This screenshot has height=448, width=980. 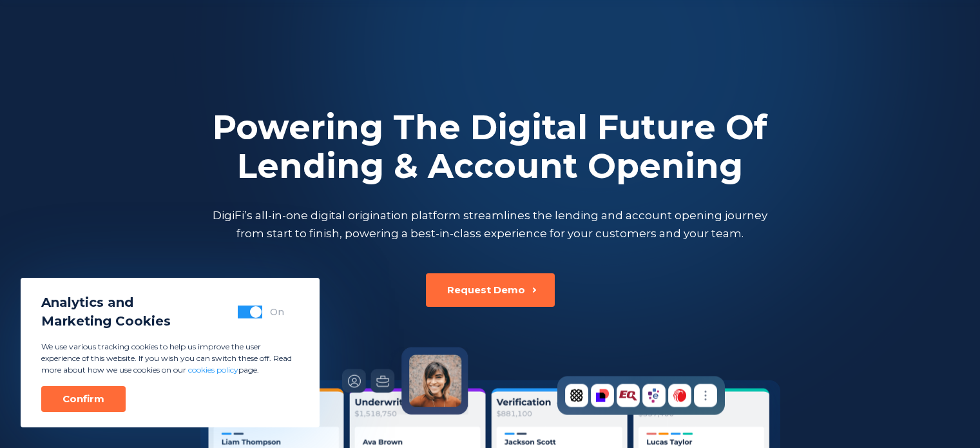 What do you see at coordinates (106, 302) in the screenshot?
I see `span: Analytics and` at bounding box center [106, 302].